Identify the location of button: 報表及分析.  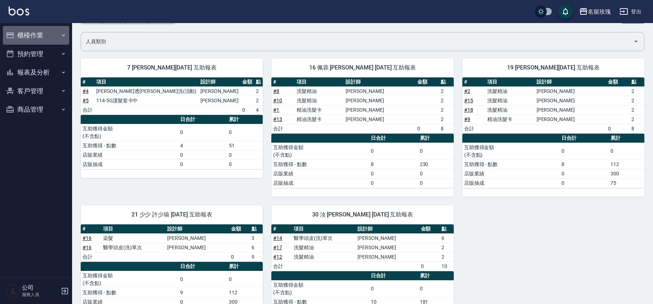
(36, 72).